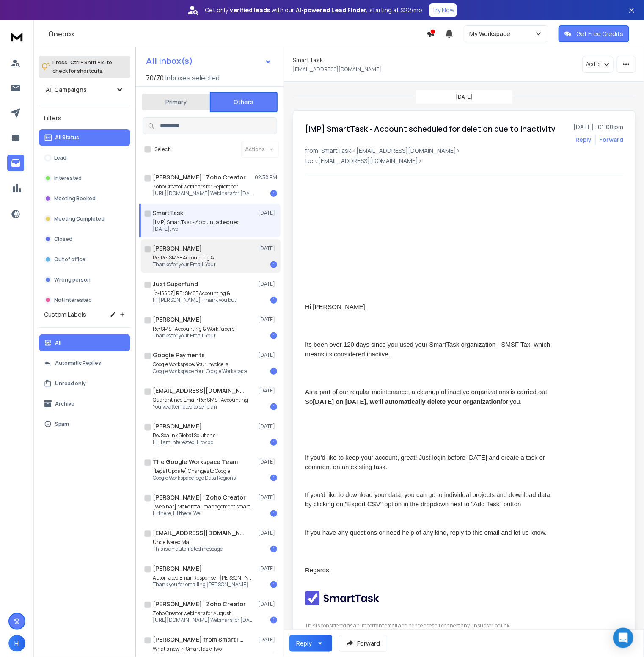 The height and width of the screenshot is (657, 644). I want to click on button: Unread only, so click(85, 384).